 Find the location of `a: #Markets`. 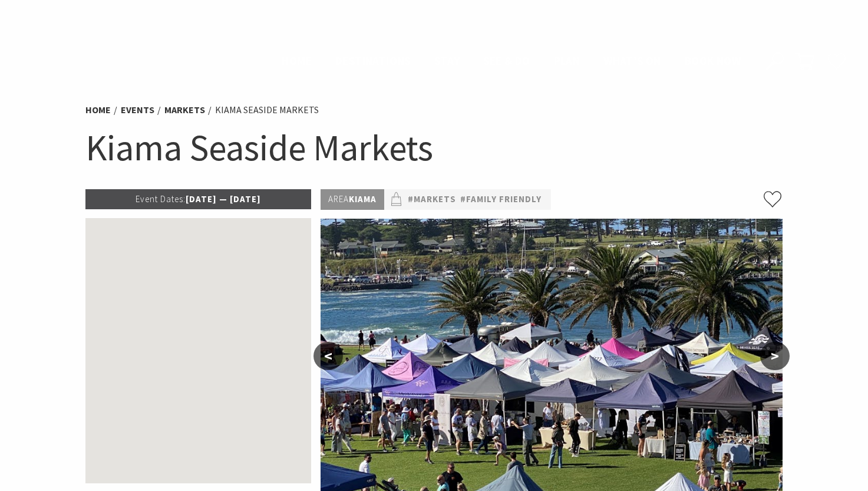

a: #Markets is located at coordinates (432, 199).